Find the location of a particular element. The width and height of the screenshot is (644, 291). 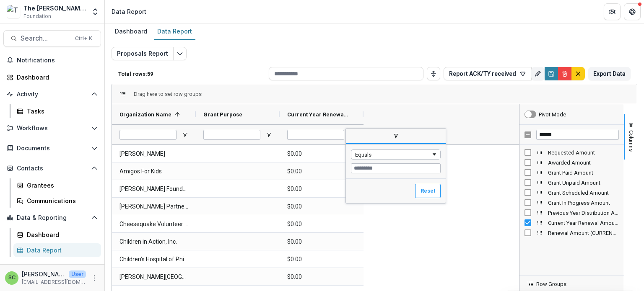

span: Cheesequake Volunteer First Aid Squad is located at coordinates (154, 224).